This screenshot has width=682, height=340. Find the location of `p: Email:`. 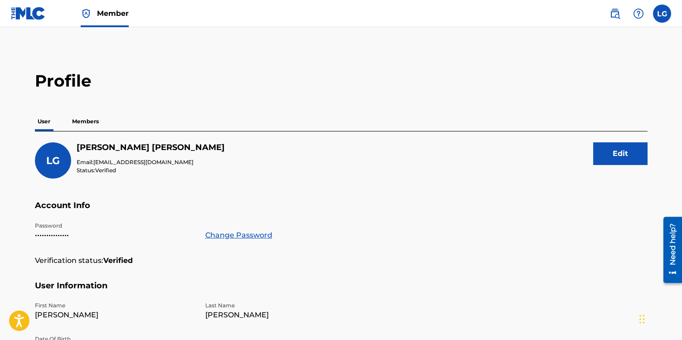

p: Email: is located at coordinates (150, 162).